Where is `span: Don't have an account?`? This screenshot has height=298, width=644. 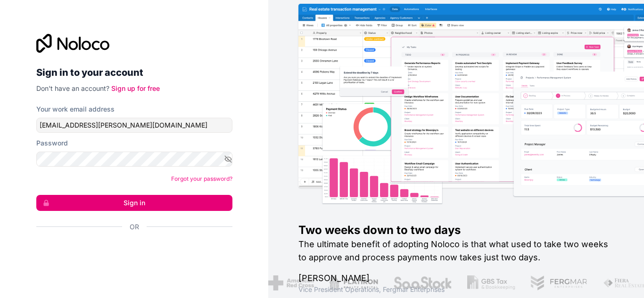 span: Don't have an account? is located at coordinates (72, 88).